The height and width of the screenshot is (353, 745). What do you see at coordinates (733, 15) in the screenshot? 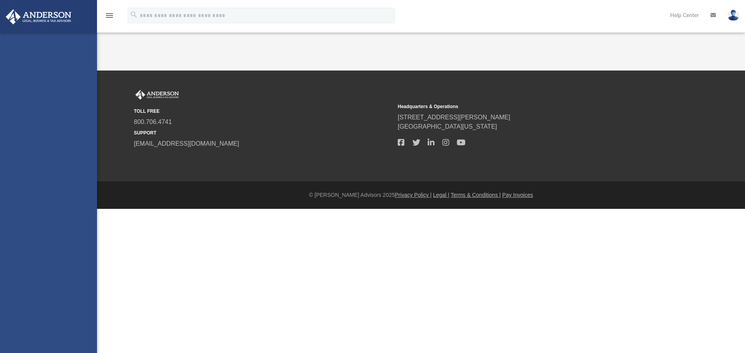
I see `img: User Pic` at bounding box center [733, 15].